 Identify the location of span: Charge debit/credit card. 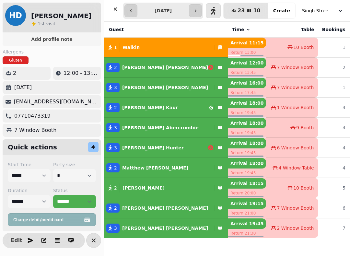
(48, 220).